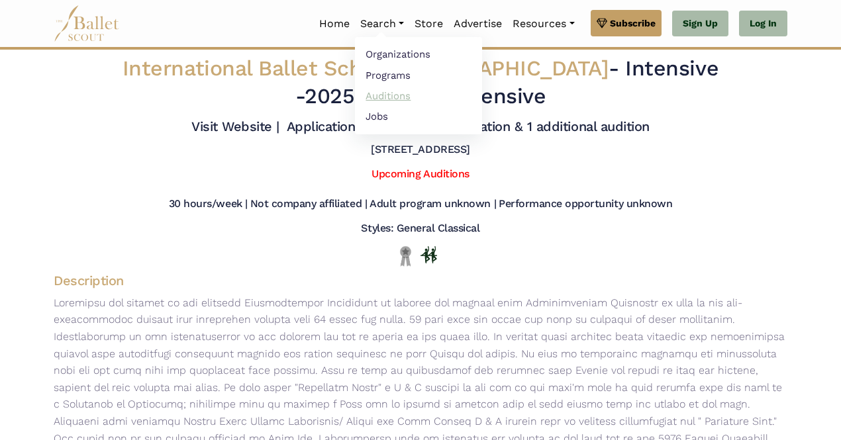  I want to click on a: View Organization & 1 additional audition, so click(524, 126).